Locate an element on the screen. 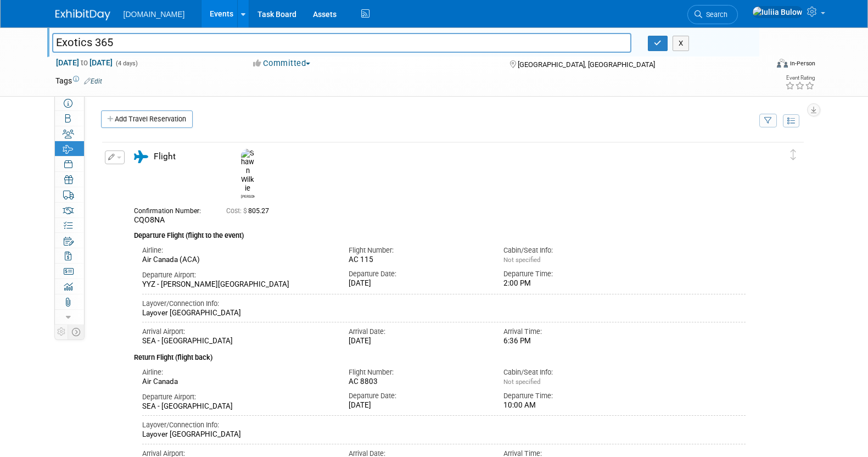 Image resolution: width=868 pixels, height=457 pixels. span: to is located at coordinates (84, 63).